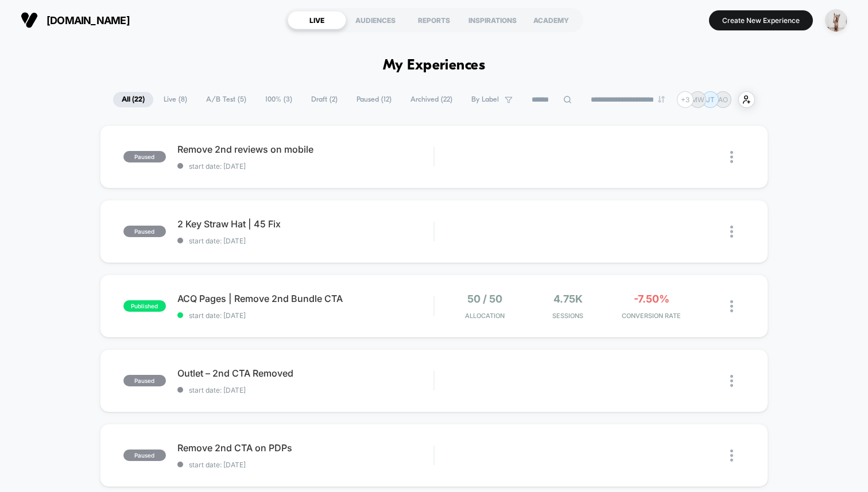  What do you see at coordinates (29, 20) in the screenshot?
I see `img: Visually logo` at bounding box center [29, 20].